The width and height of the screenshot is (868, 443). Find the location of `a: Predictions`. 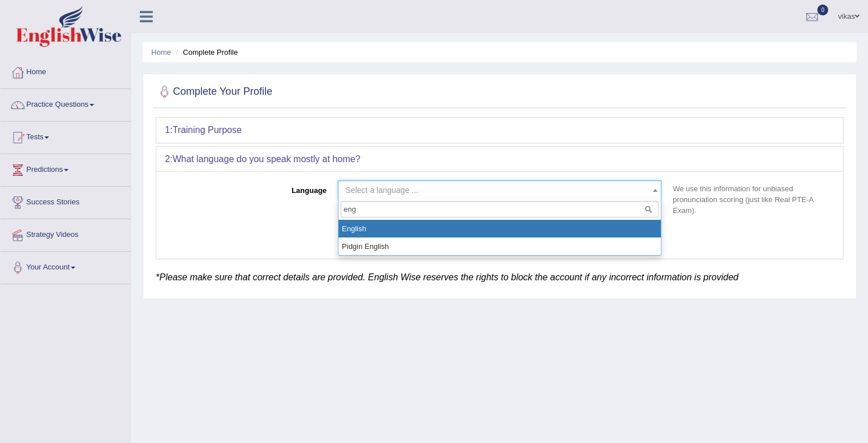

a: Predictions is located at coordinates (66, 168).